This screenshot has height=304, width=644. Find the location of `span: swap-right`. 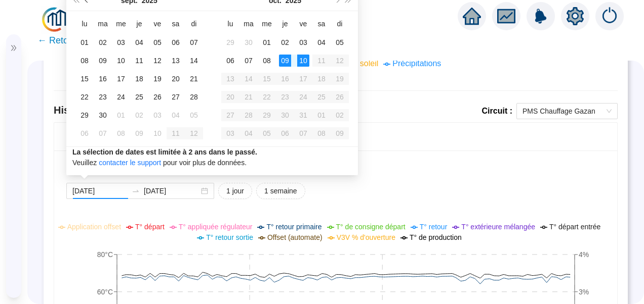

span: swap-right is located at coordinates (135, 191).